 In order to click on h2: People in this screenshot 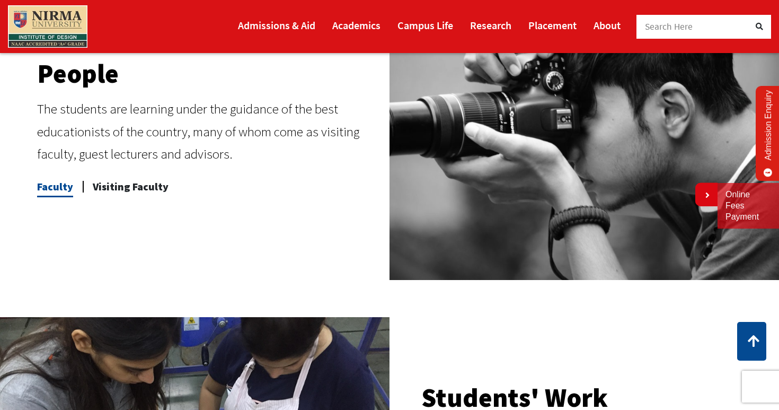, I will do `click(205, 74)`.